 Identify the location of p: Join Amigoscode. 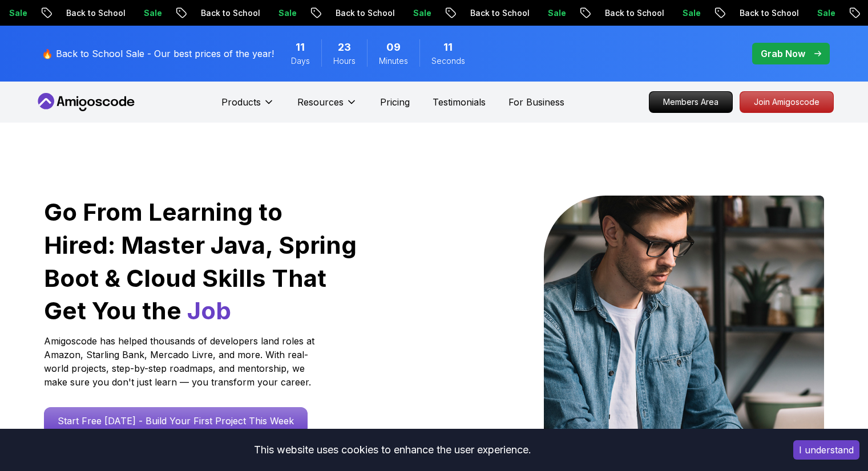
(786, 102).